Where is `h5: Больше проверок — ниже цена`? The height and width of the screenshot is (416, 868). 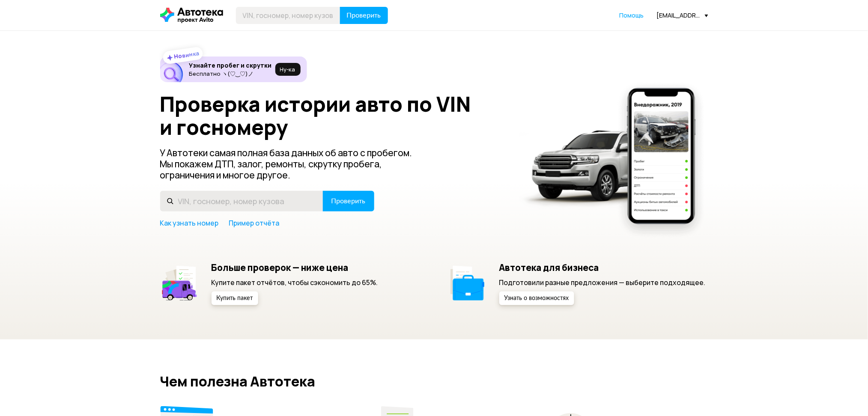 h5: Больше проверок — ниже цена is located at coordinates (294, 267).